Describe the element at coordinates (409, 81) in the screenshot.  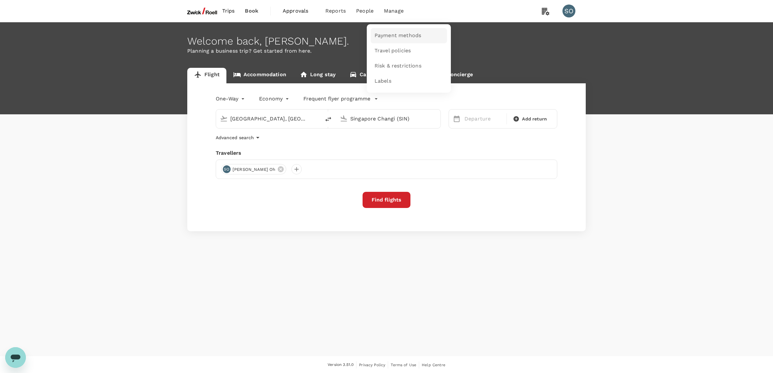
I see `a: Labels` at that location.